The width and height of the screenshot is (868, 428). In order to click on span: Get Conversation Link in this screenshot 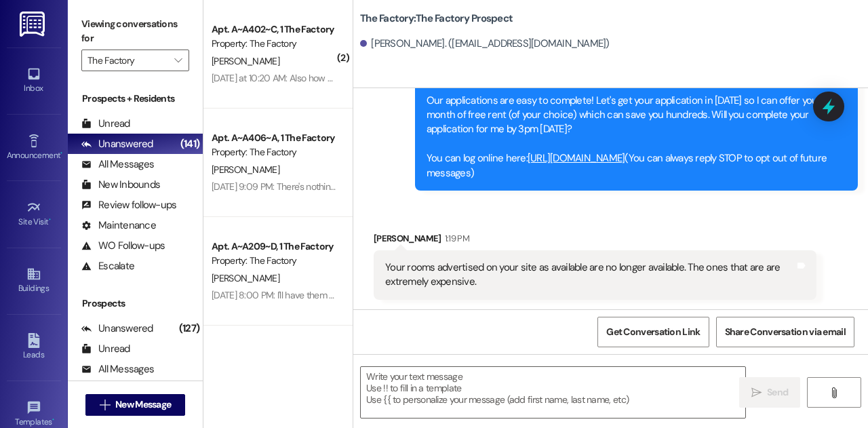, I will do `click(653, 332)`.